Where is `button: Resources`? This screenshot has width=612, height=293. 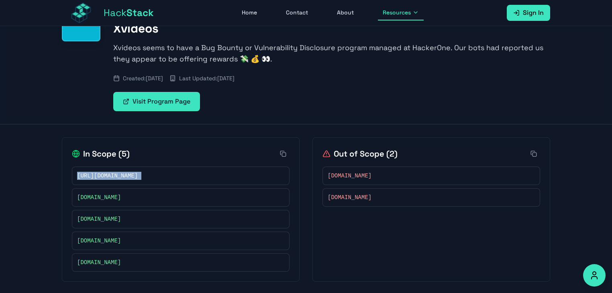
button: Resources is located at coordinates (401, 13).